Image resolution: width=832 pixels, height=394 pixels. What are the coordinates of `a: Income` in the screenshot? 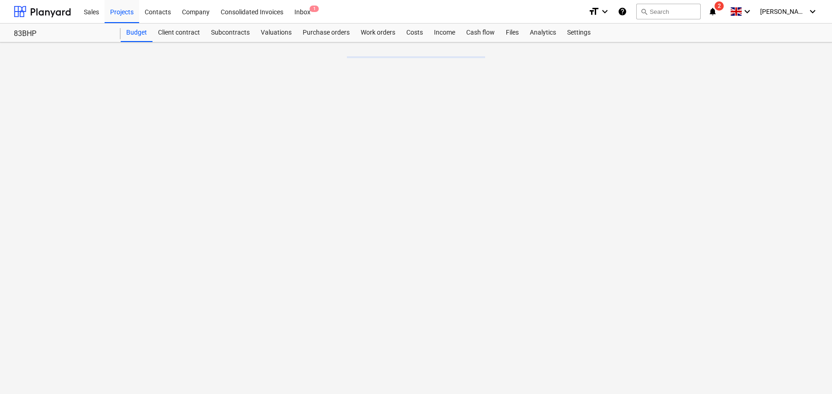 It's located at (445, 33).